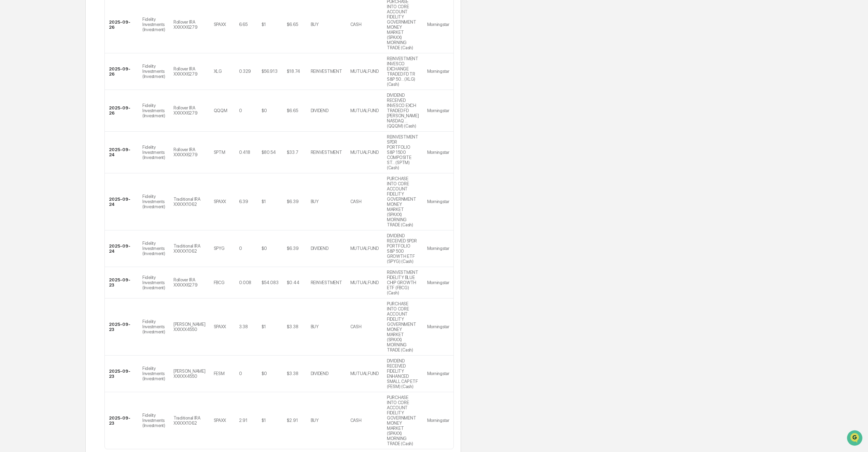  What do you see at coordinates (221, 111) in the screenshot?
I see `div: QQQM` at bounding box center [221, 111].